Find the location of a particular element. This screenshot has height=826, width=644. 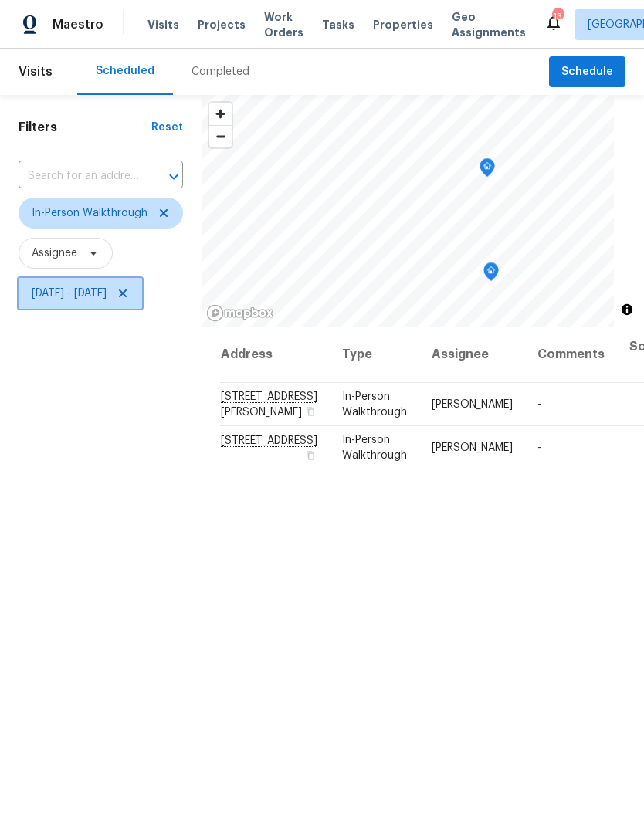

span: Maestro is located at coordinates (78, 24).